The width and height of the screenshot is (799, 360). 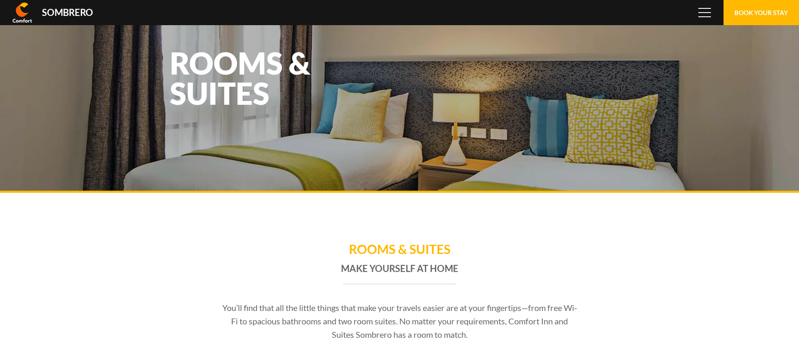 I want to click on div: Sombrero, so click(x=68, y=13).